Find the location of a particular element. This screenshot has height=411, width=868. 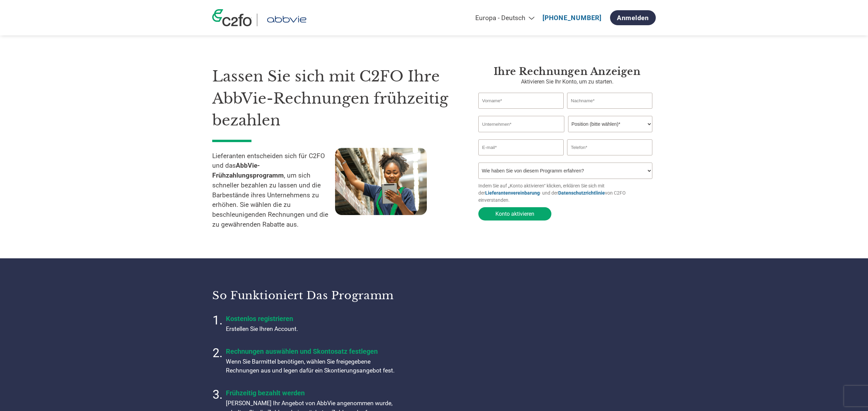

div: Inavlid Phone Number is located at coordinates (610, 158).